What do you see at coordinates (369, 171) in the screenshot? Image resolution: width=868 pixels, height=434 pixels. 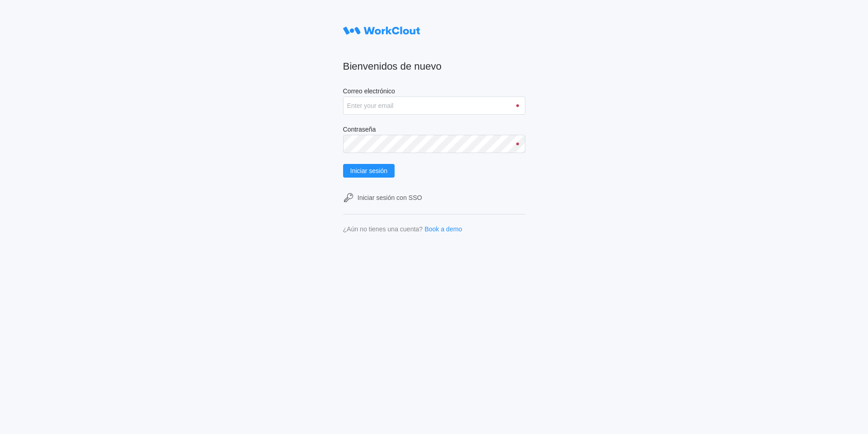 I see `button: Iniciar sesión` at bounding box center [369, 171].